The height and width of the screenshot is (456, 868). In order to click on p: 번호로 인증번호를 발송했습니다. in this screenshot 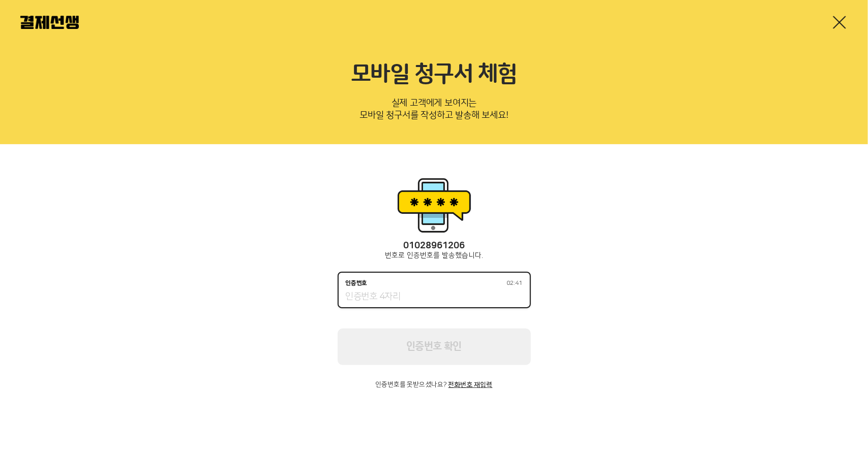, I will do `click(434, 255)`.